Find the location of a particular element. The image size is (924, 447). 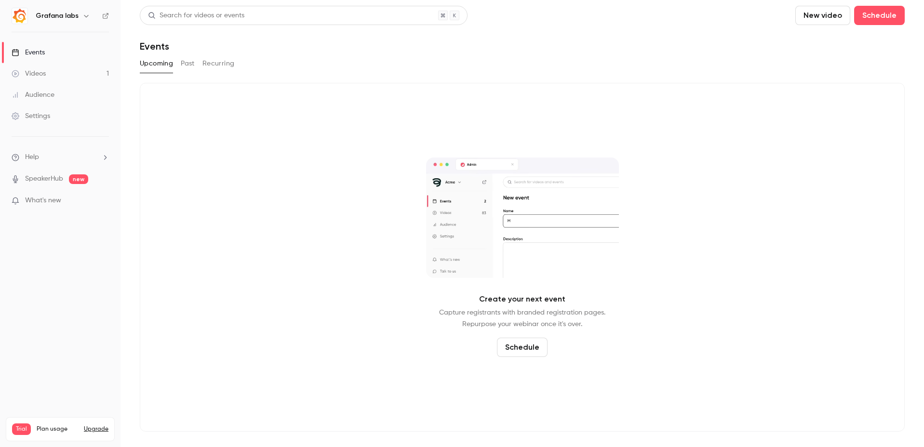

li: help-dropdown-opener is located at coordinates (60, 157).